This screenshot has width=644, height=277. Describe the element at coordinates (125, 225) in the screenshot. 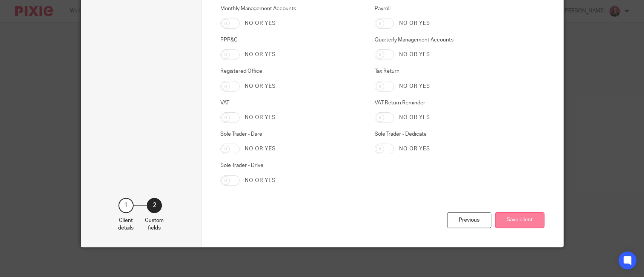

I see `p: Client details` at that location.